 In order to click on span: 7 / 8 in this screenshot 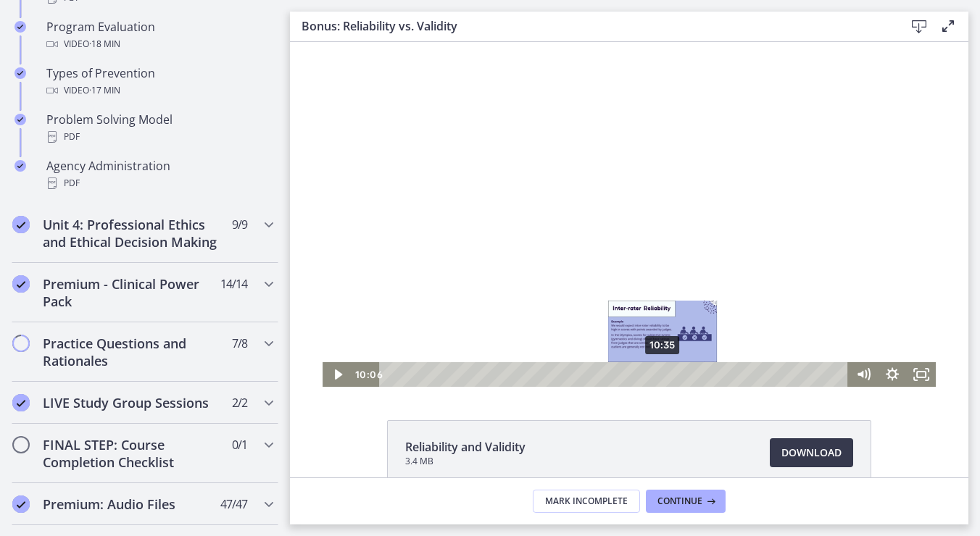, I will do `click(239, 343)`.